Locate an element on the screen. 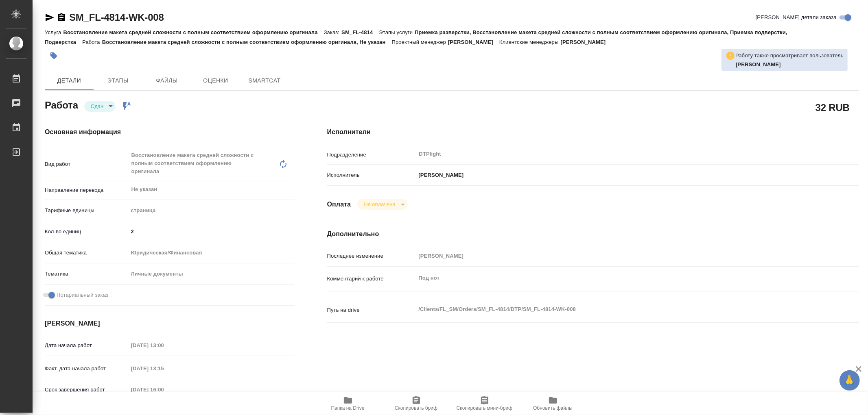 The image size is (868, 415). p: Клиентские менеджеры is located at coordinates (530, 42).